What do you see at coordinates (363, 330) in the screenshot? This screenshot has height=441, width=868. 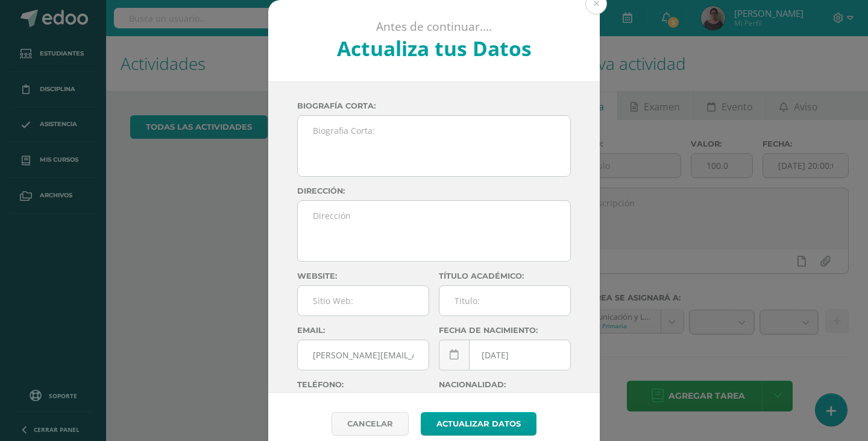 I see `label: Email:` at bounding box center [363, 330].